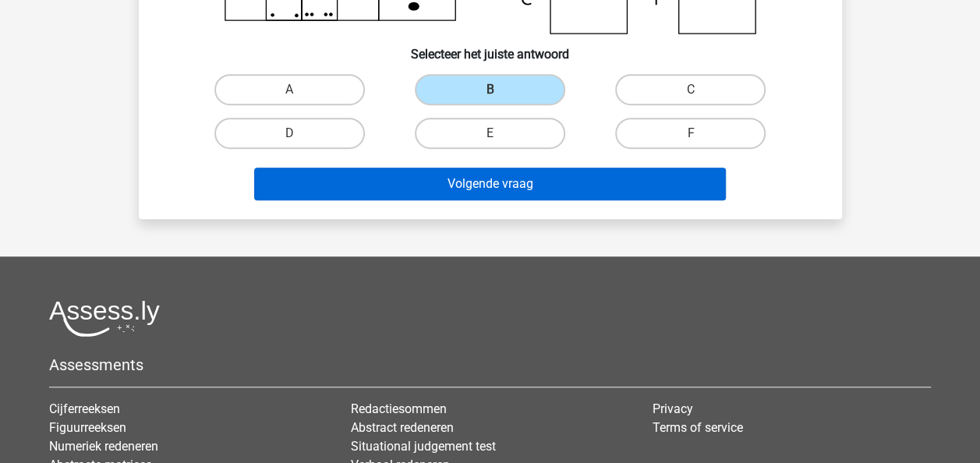 This screenshot has width=980, height=463. What do you see at coordinates (673, 409) in the screenshot?
I see `a: Privacy` at bounding box center [673, 409].